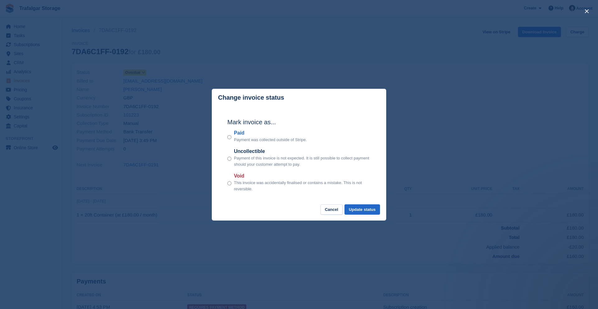 The image size is (598, 309). Describe the element at coordinates (587, 11) in the screenshot. I see `button: close` at that location.